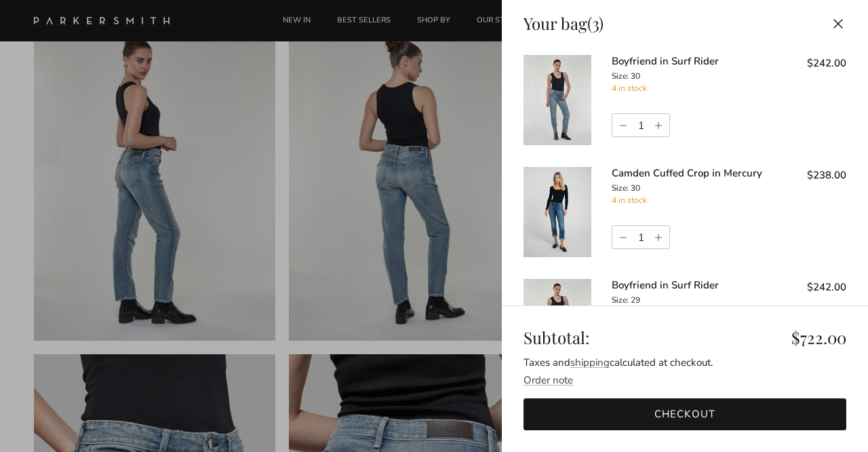  Describe the element at coordinates (564, 23) in the screenshot. I see `div: Your bag` at that location.